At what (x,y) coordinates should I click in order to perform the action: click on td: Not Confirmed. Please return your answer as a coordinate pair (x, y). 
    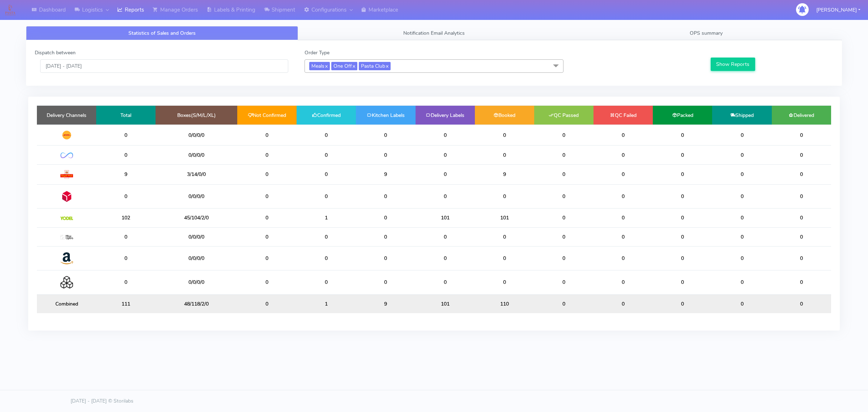
    Looking at the image, I should click on (267, 115).